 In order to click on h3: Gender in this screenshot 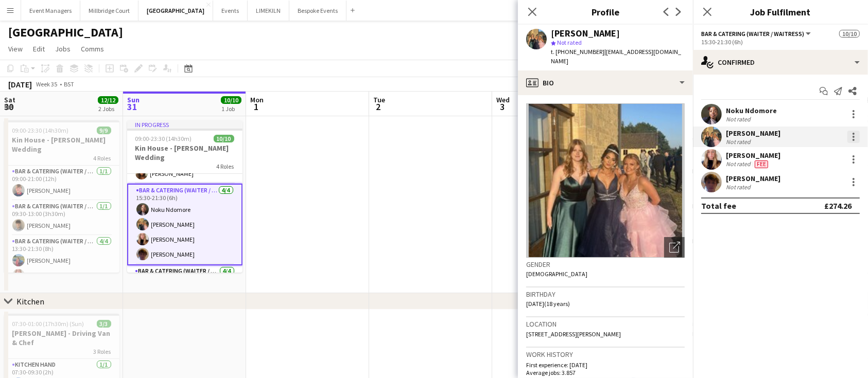, I will do `click(605, 264)`.